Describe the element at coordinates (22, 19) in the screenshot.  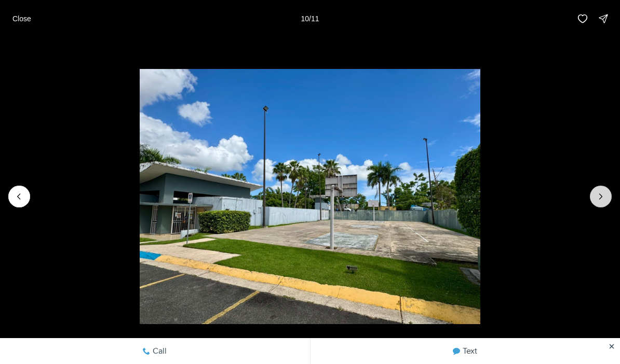
I see `button: Close` at that location.